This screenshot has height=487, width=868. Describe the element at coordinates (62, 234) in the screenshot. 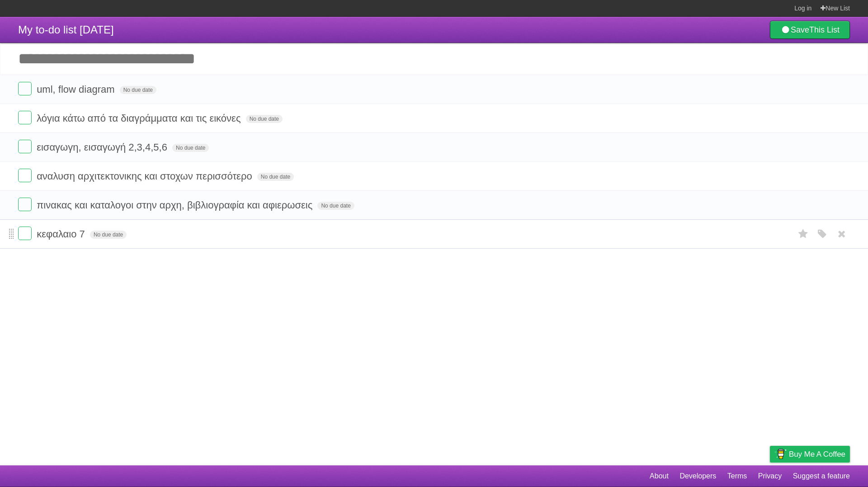

I see `span: κεφαλαιο 7` at that location.